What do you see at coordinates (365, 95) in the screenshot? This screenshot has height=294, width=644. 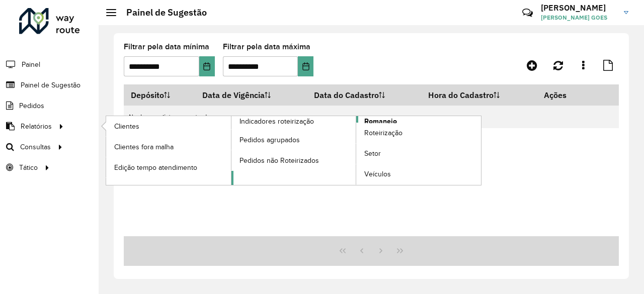 I see `th: Data do Cadastro` at bounding box center [365, 95].